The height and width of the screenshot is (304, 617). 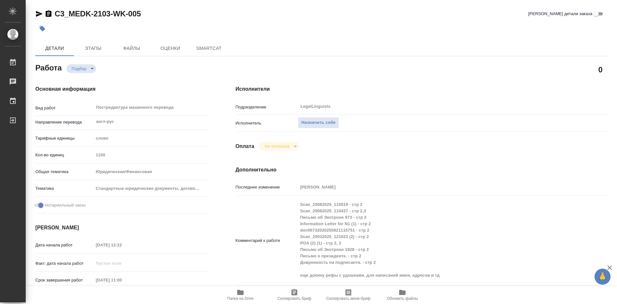 What do you see at coordinates (318, 122) in the screenshot?
I see `span: Назначить себя` at bounding box center [318, 122].